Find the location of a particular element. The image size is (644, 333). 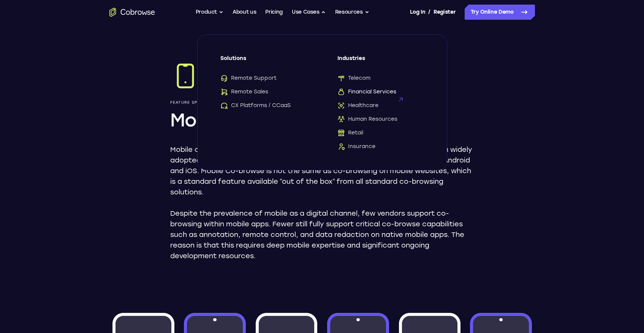

span: Insurance is located at coordinates (356, 147).